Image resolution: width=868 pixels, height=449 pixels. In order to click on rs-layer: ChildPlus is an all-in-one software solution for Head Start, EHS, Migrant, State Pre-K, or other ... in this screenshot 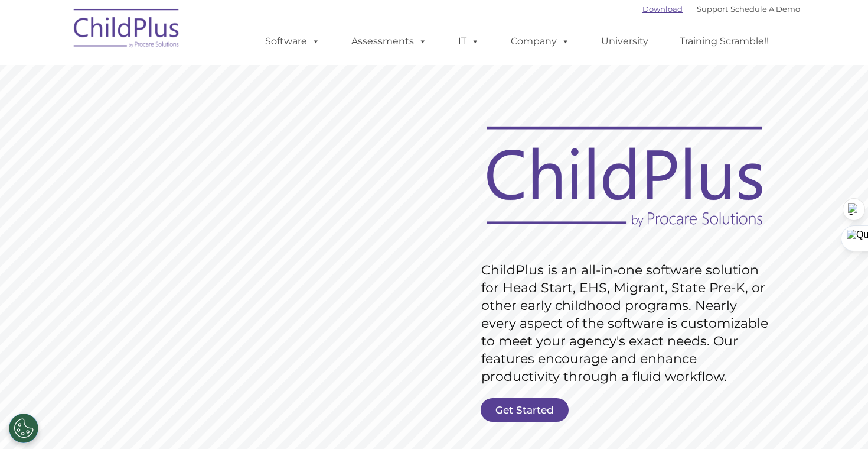, I will do `click(627, 323)`.